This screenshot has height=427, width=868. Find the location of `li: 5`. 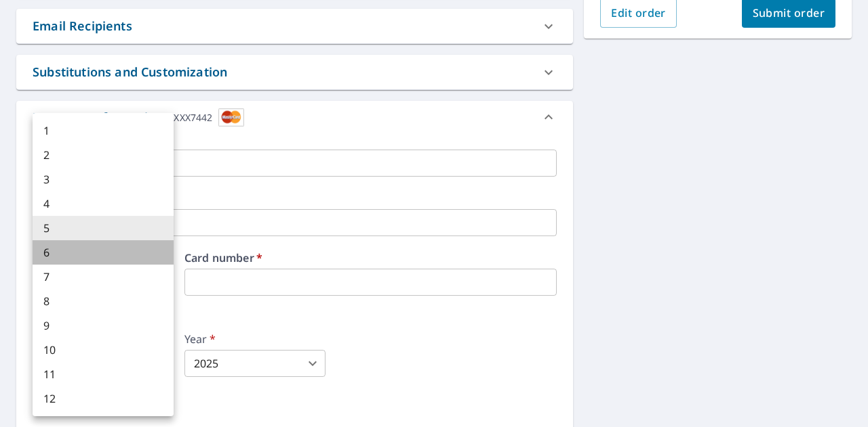

li: 5 is located at coordinates (103, 228).